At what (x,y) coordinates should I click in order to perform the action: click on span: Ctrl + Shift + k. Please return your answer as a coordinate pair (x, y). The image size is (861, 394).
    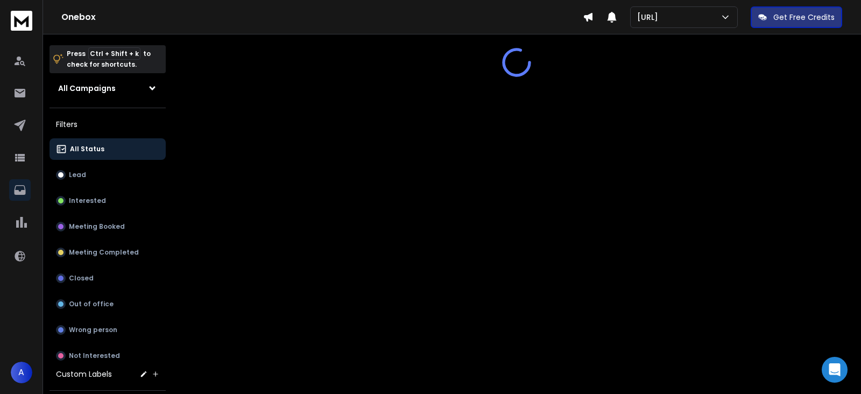
    Looking at the image, I should click on (114, 53).